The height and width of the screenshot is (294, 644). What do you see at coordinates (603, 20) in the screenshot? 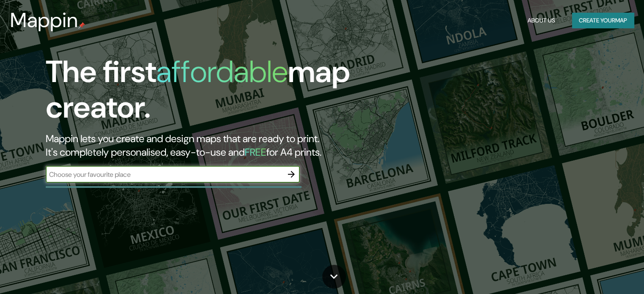
I see `button: Create yourmap` at bounding box center [603, 20].